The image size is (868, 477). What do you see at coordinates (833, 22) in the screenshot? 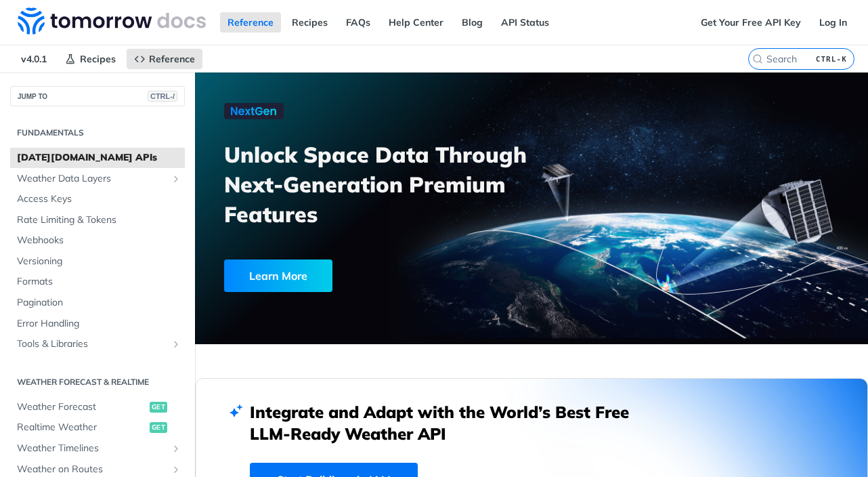
I see `a: Log In` at bounding box center [833, 22].